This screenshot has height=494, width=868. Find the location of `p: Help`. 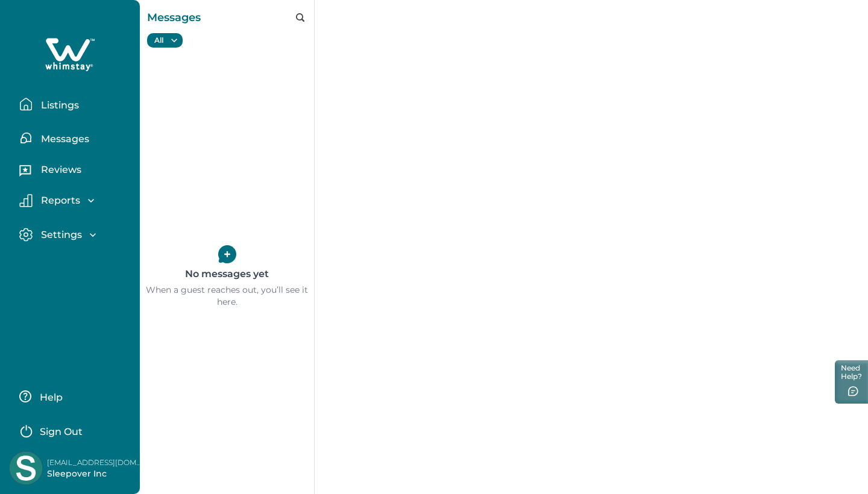

p: Help is located at coordinates (49, 398).